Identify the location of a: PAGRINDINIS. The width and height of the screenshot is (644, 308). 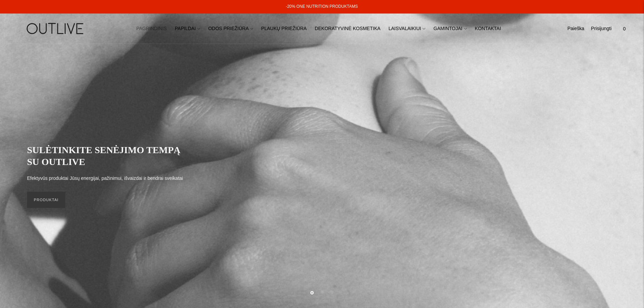
(151, 29).